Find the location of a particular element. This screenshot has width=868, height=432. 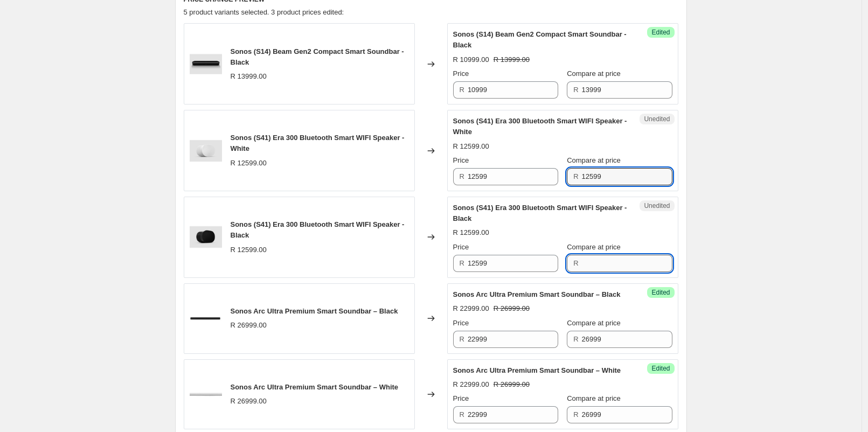

div: R 13999.00 is located at coordinates (248, 77).